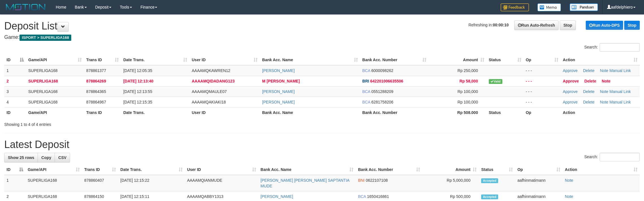  What do you see at coordinates (96, 81) in the screenshot?
I see `span: 878864269` at bounding box center [96, 81].